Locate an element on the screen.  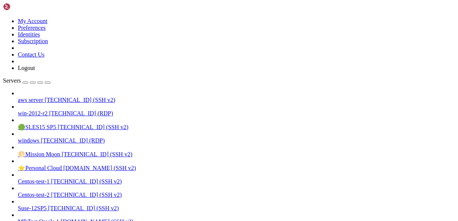
a: Preferences is located at coordinates (32, 28).